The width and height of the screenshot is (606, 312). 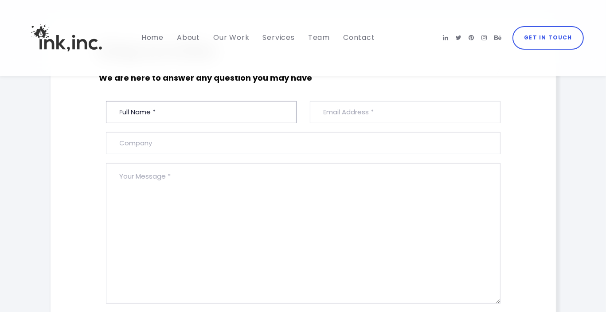 I want to click on input: Email Address *, so click(x=405, y=112).